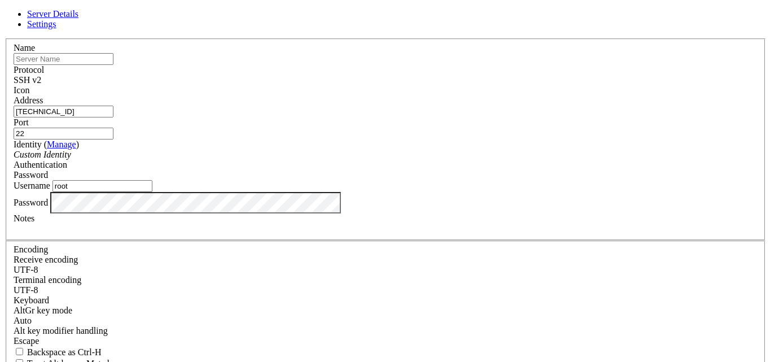 The image size is (771, 362). I want to click on label: Password, so click(30, 202).